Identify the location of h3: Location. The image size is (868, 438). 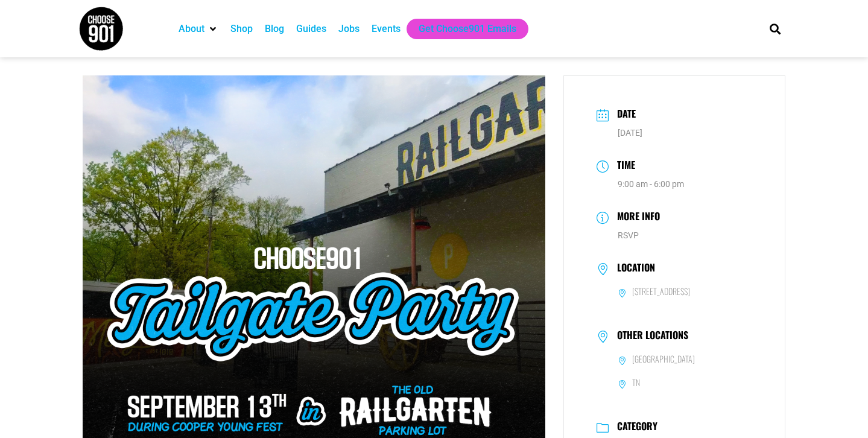
(633, 269).